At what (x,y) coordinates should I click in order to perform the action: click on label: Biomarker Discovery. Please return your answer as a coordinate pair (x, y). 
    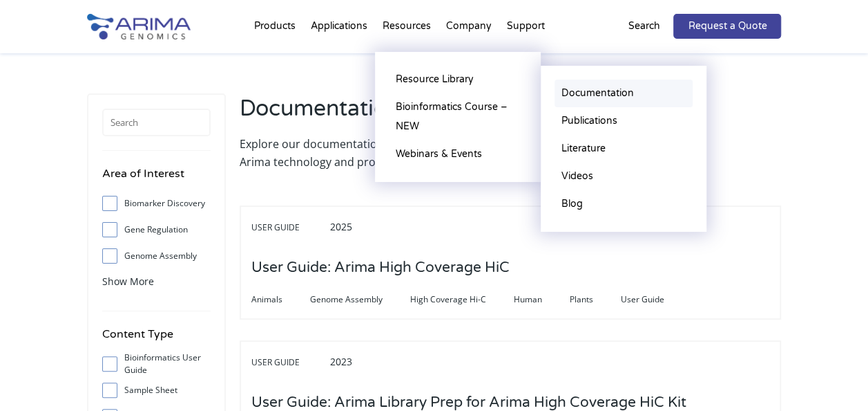
    Looking at the image, I should click on (156, 204).